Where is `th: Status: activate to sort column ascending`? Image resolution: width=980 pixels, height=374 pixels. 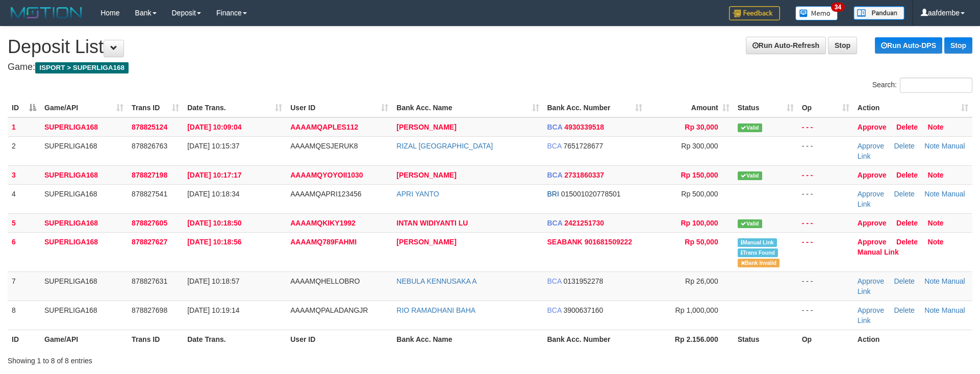 th: Status: activate to sort column ascending is located at coordinates (766, 107).